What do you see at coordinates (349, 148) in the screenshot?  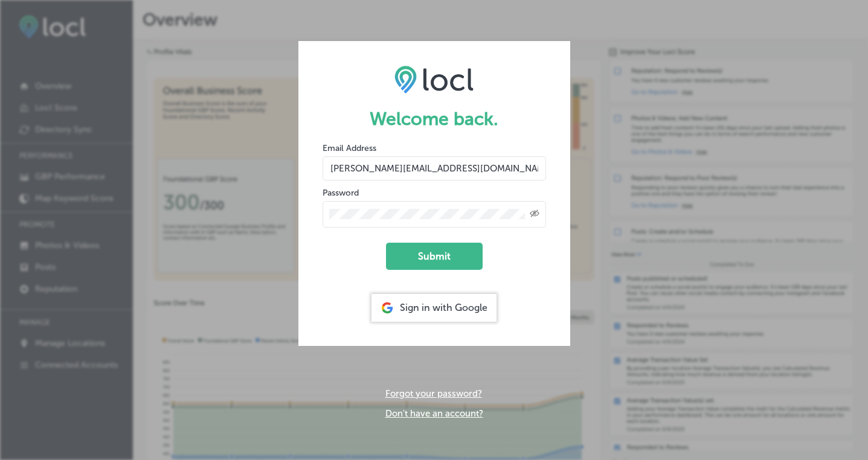 I see `label: Email Address` at bounding box center [349, 148].